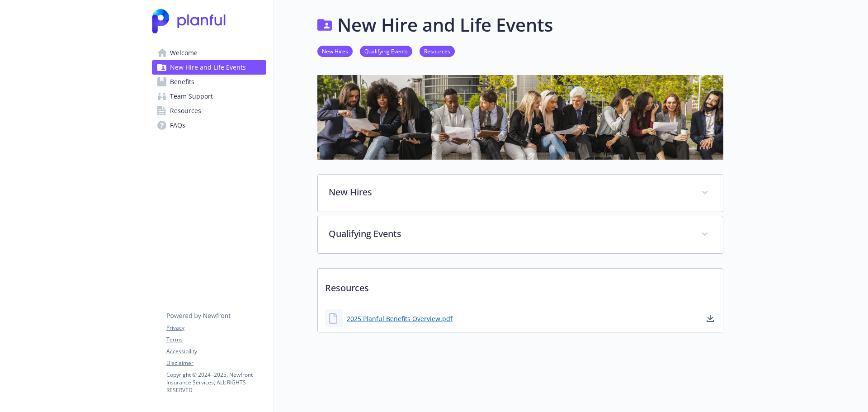 Image resolution: width=868 pixels, height=412 pixels. Describe the element at coordinates (209, 67) in the screenshot. I see `a: New Hire and Life Events` at that location.